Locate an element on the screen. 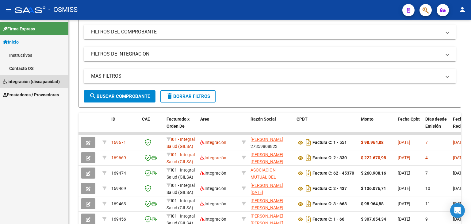 This screenshot has width=471, height=224. span: Fecha Recibido is located at coordinates (461, 122).